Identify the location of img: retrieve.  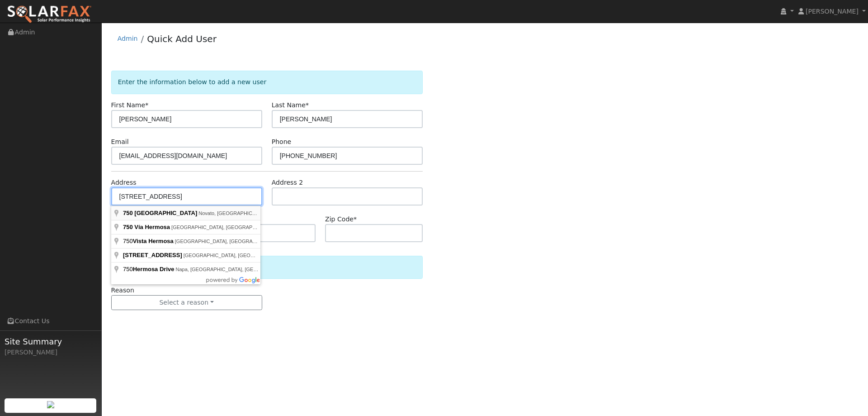
(51, 404).